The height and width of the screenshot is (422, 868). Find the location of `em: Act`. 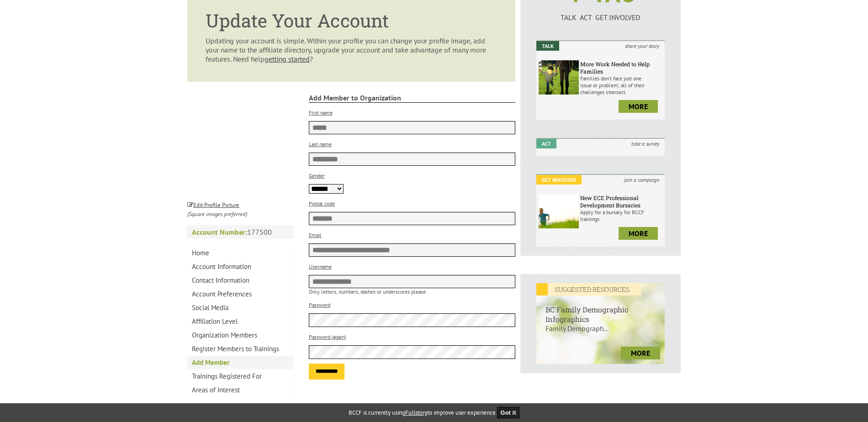

em: Act is located at coordinates (546, 143).